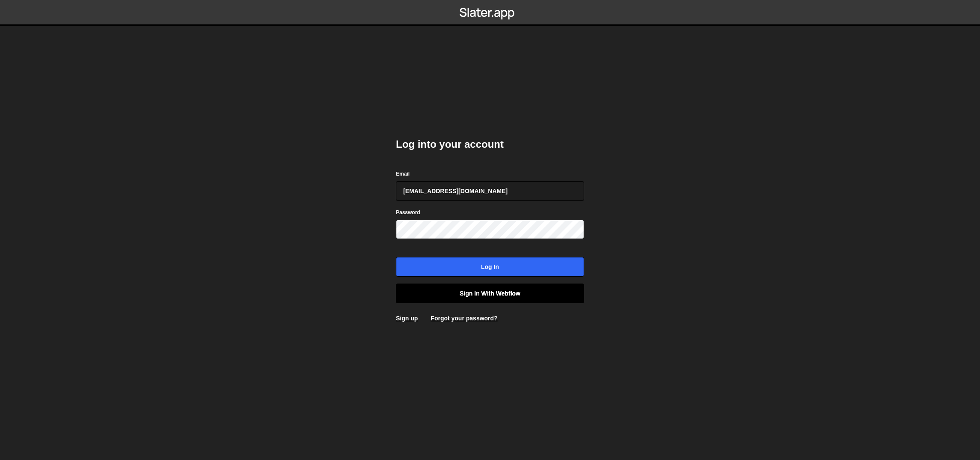 This screenshot has width=980, height=460. What do you see at coordinates (408, 212) in the screenshot?
I see `label: Password` at bounding box center [408, 212].